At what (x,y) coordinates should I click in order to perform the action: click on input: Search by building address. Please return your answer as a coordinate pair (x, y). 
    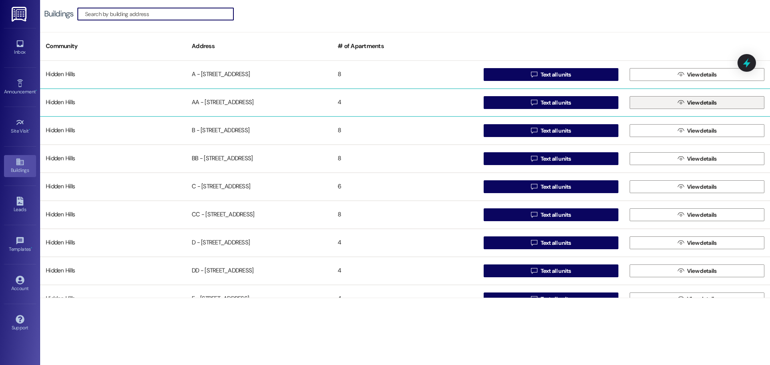
    Looking at the image, I should click on (159, 14).